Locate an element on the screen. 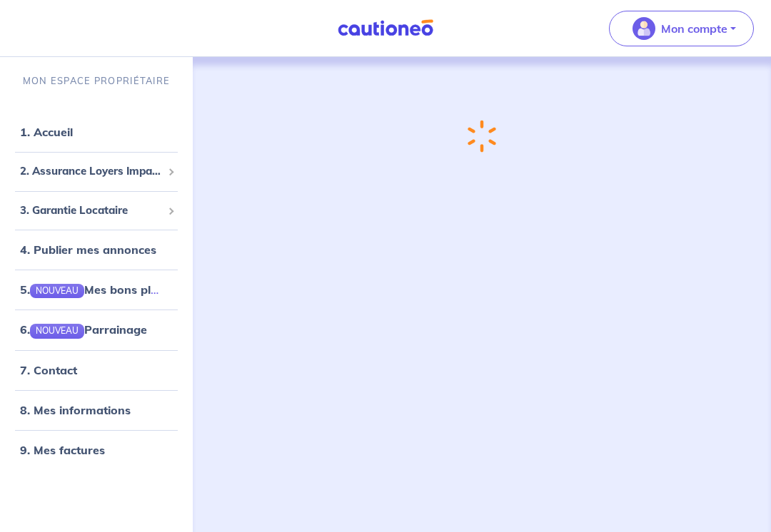  div: 6.NOUVEAUParrainage is located at coordinates (96, 330).